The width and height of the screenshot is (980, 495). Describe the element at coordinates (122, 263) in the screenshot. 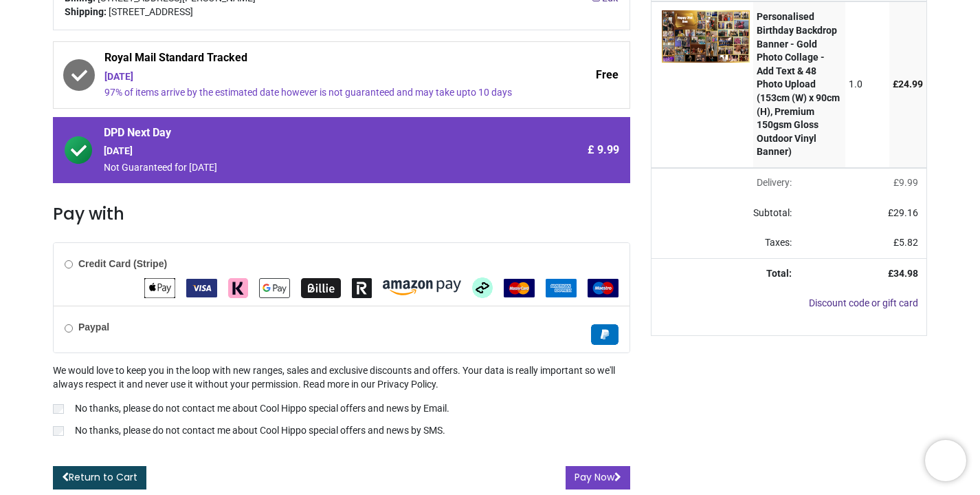

I see `b: Credit Card (Stripe)` at that location.